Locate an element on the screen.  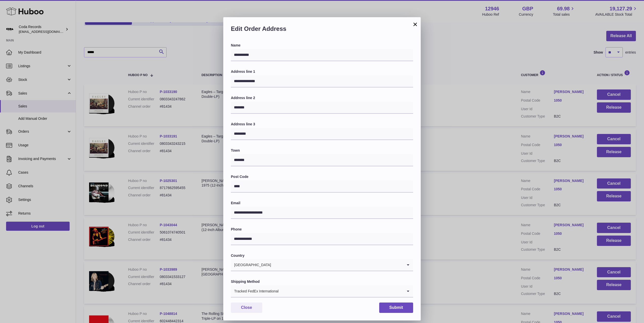
label: Address line 3 is located at coordinates (322, 125).